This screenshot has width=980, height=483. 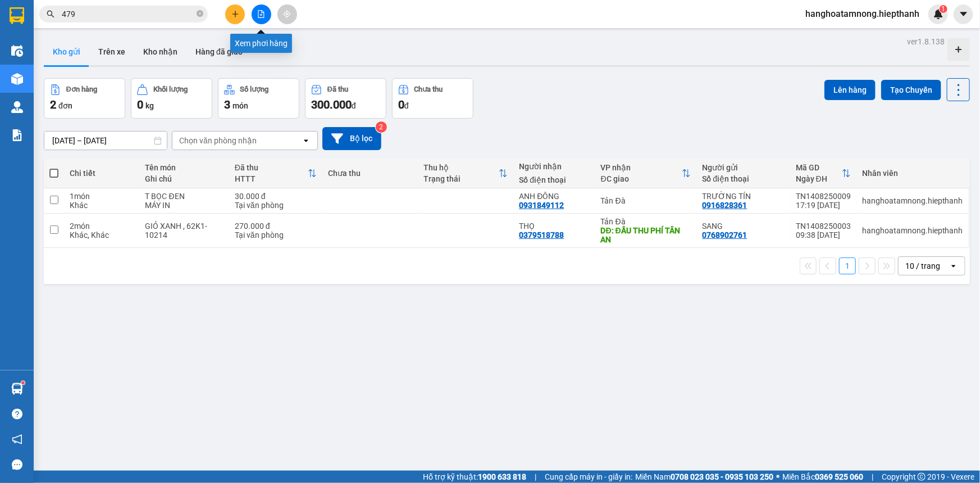 I want to click on span: aim, so click(x=287, y=14).